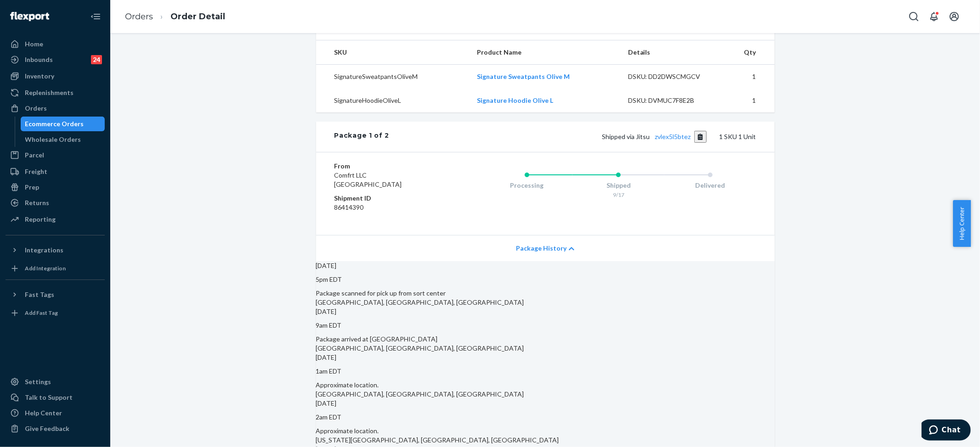 The width and height of the screenshot is (980, 447). I want to click on button: Talk to Support, so click(55, 397).